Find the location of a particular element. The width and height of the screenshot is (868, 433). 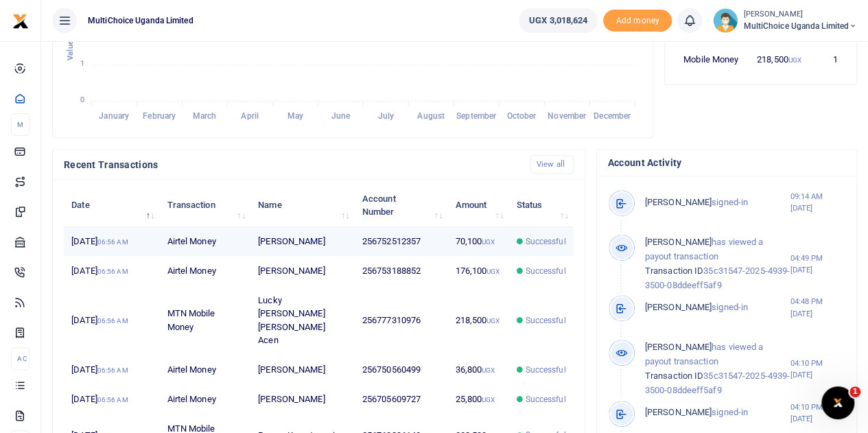

th: Name: activate to sort column ascending is located at coordinates (302, 205).